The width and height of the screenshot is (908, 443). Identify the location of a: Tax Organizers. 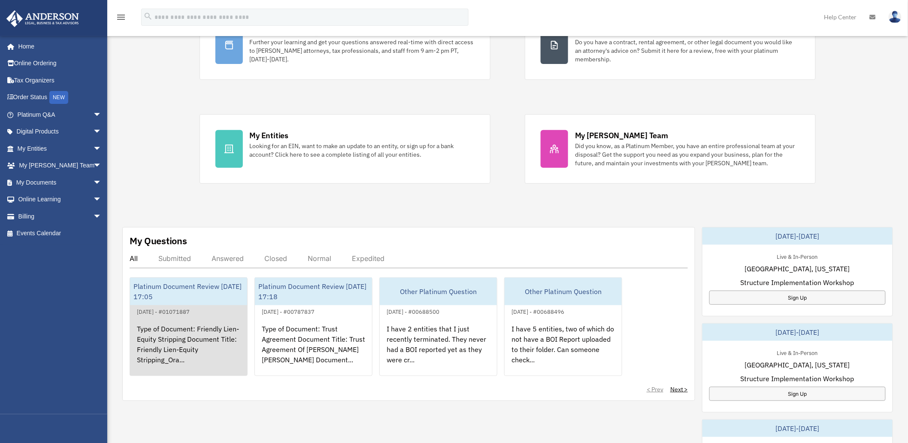
(60, 80).